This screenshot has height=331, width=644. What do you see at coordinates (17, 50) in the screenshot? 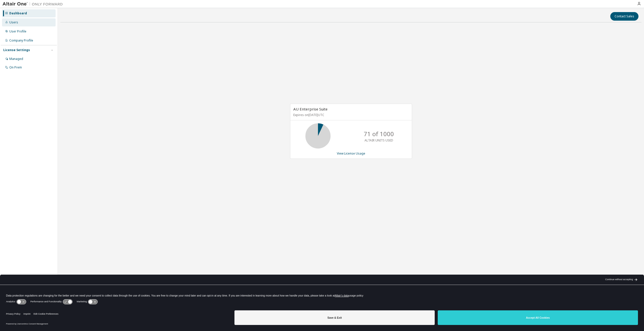
I see `div: License Settings` at bounding box center [17, 50].